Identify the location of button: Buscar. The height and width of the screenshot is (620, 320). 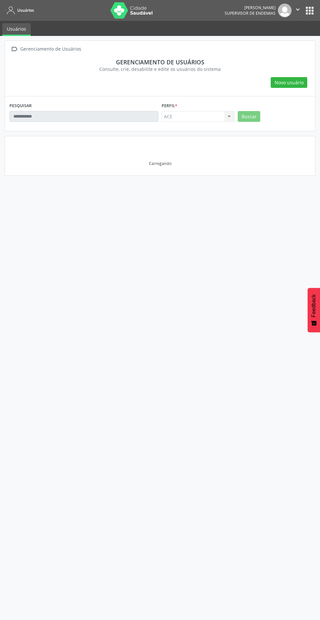
(249, 117).